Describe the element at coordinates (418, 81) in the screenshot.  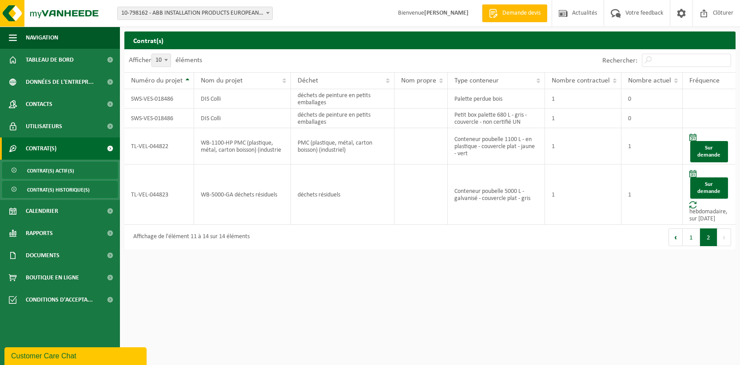
I see `span: Nom propre` at that location.